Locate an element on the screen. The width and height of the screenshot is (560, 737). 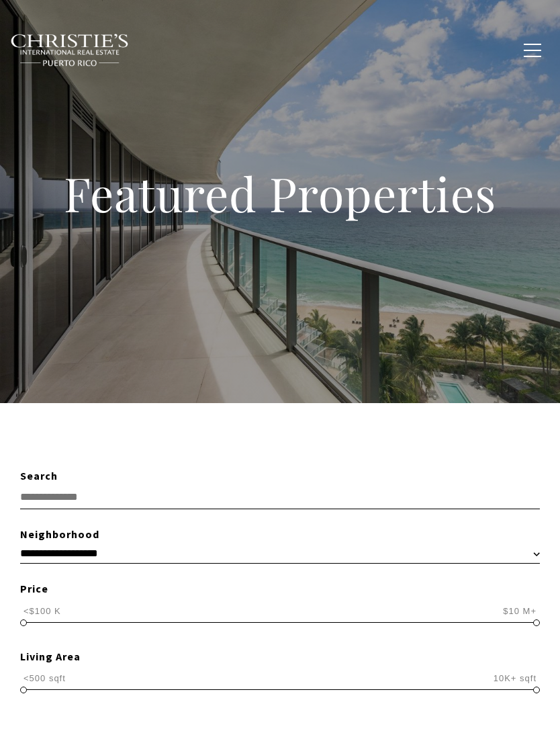
span: <500 sqft is located at coordinates (44, 677).